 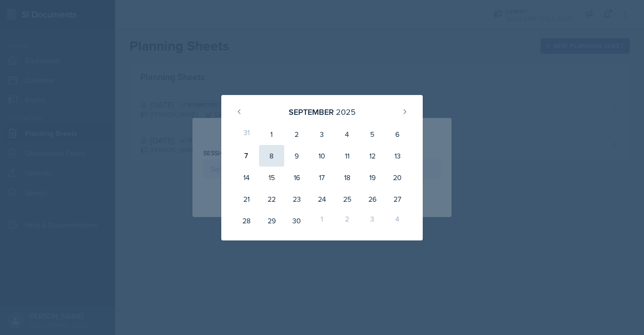 I want to click on div: September, so click(x=312, y=112).